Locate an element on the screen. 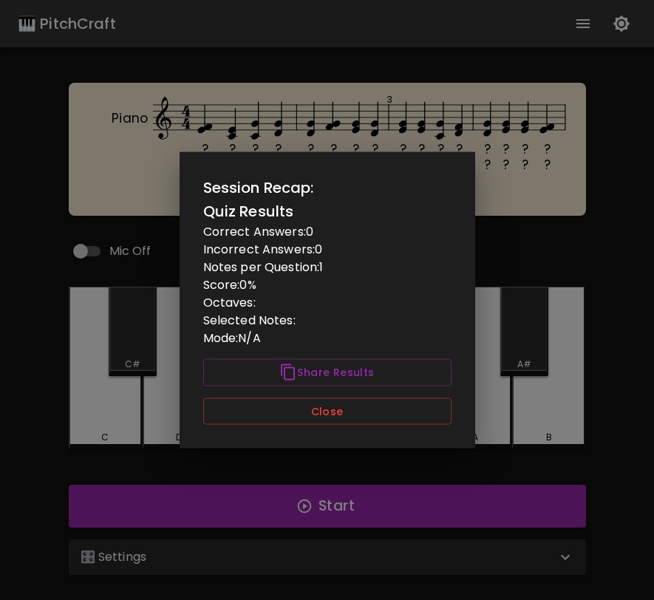 The width and height of the screenshot is (654, 600). p: Score: 0 % is located at coordinates (327, 285).